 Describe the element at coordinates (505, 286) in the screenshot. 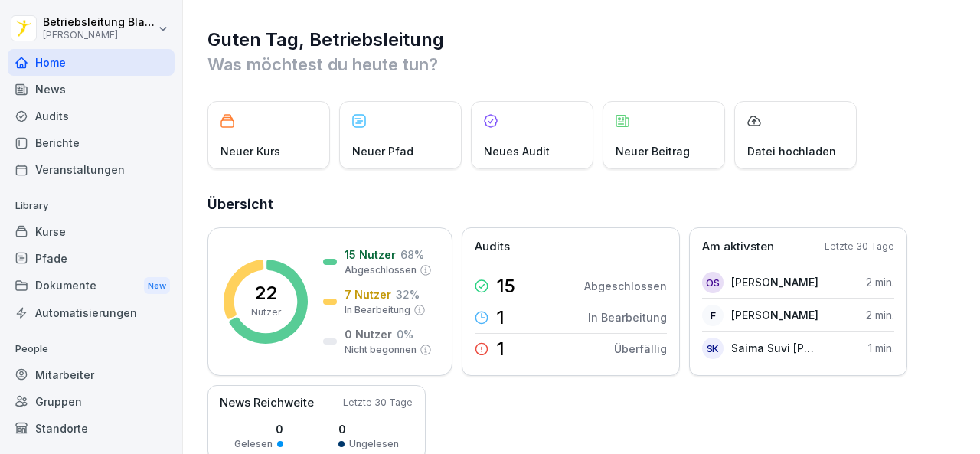

I see `p: 15` at that location.